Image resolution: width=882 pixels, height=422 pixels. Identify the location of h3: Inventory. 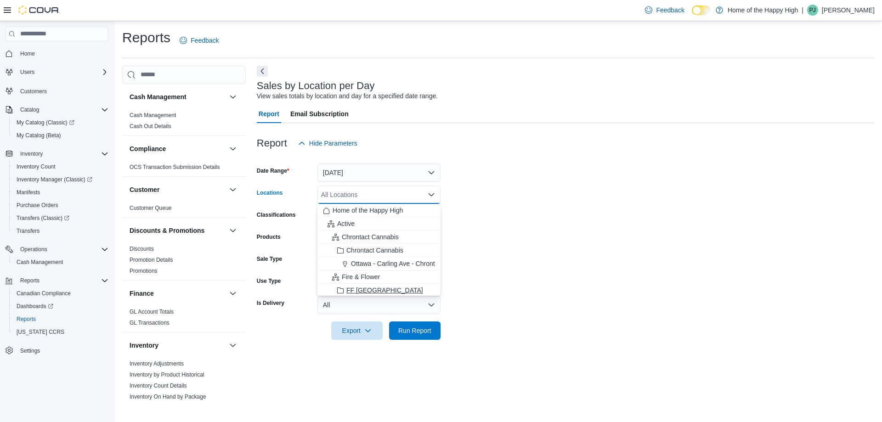
(144, 345).